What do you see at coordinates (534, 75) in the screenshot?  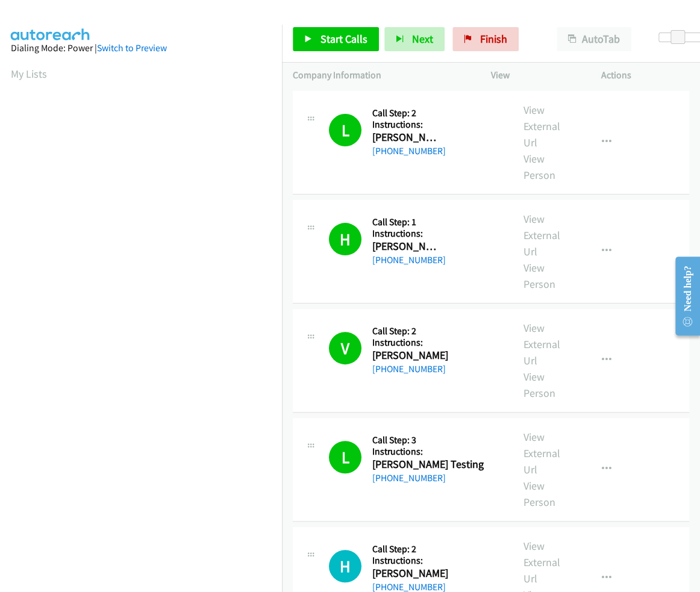 I see `p: View` at bounding box center [534, 75].